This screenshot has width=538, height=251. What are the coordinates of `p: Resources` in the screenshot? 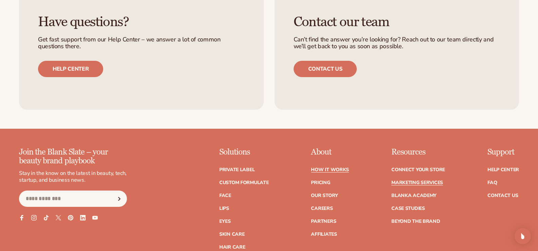 It's located at (418, 152).